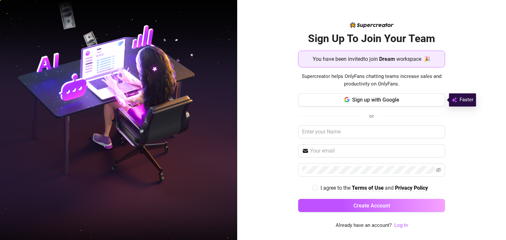  I want to click on span: workspace 🎉, so click(413, 59).